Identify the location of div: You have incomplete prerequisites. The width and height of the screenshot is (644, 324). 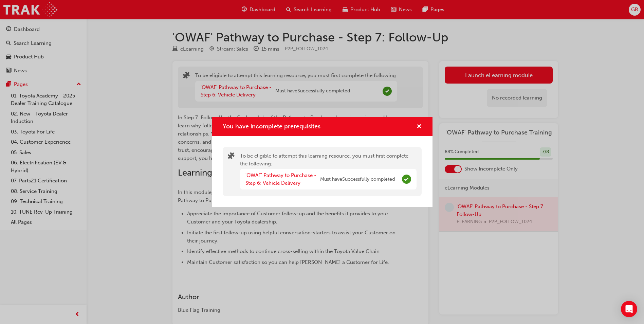
(322, 162).